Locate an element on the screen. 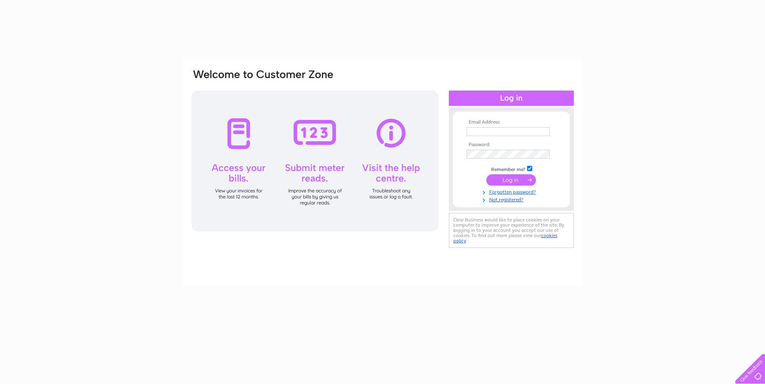 The height and width of the screenshot is (384, 765). th: Password: is located at coordinates (511, 145).